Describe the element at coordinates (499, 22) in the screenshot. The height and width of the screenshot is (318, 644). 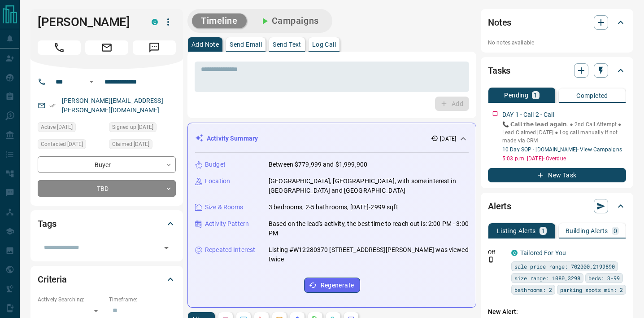
I see `h2: Notes` at that location.